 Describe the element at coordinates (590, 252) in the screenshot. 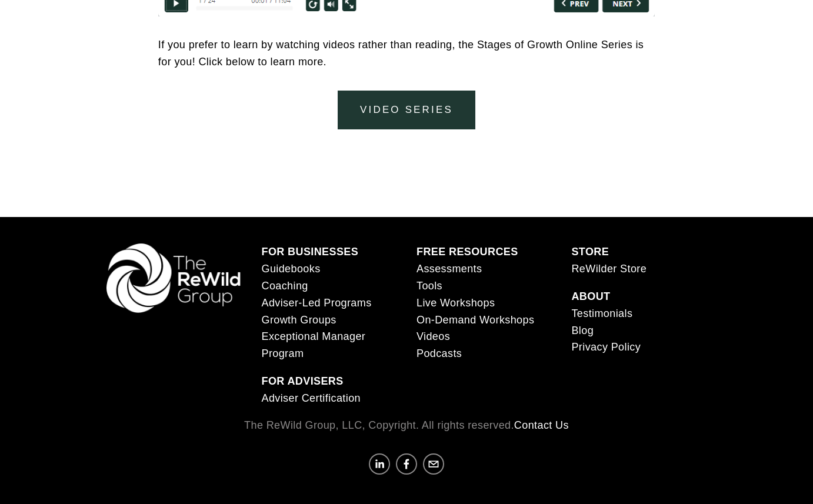

I see `a: STORE` at that location.